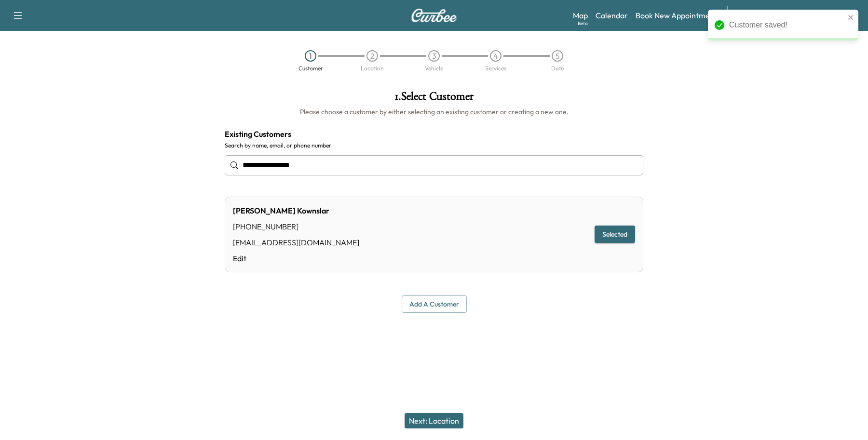 The image size is (868, 440). What do you see at coordinates (296, 258) in the screenshot?
I see `a: Edit` at bounding box center [296, 258].